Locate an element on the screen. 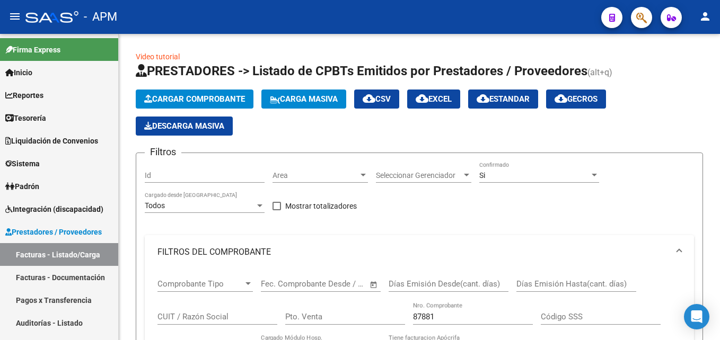 This screenshot has width=720, height=340. button: EXCEL is located at coordinates (433, 99).